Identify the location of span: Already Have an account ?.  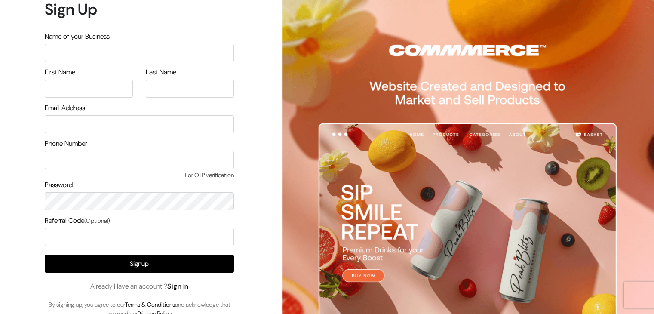
(139, 287).